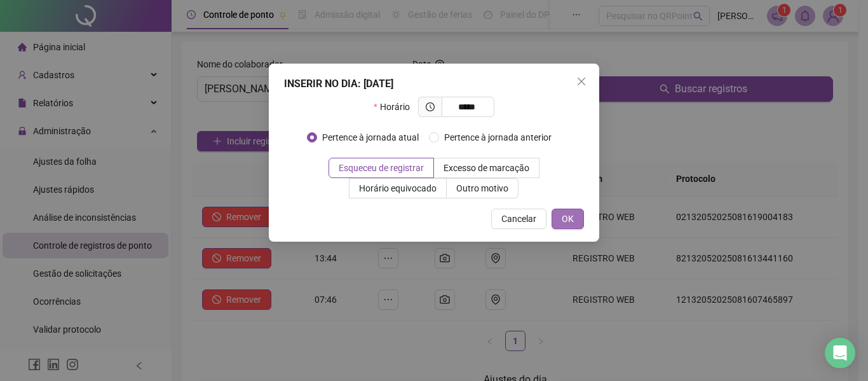  Describe the element at coordinates (483, 188) in the screenshot. I see `span: Outro motivo` at that location.